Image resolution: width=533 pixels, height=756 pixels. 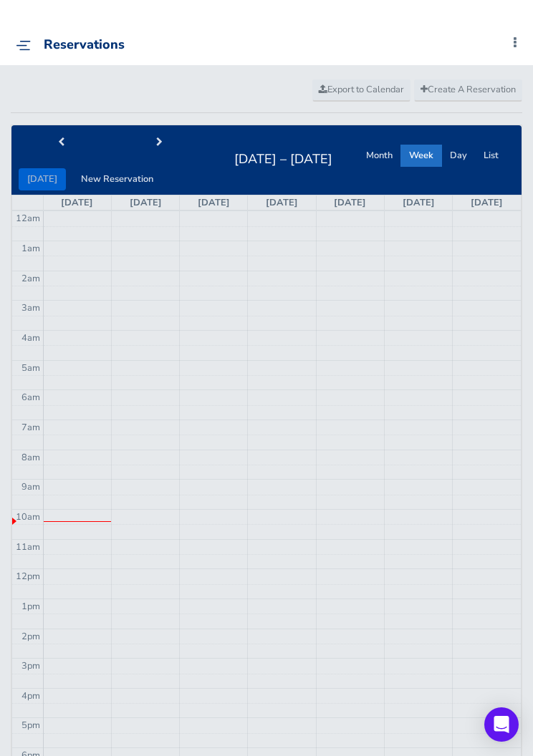 I want to click on span: 7am, so click(x=30, y=427).